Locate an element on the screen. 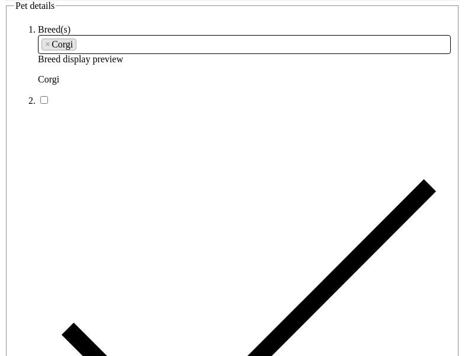 The width and height of the screenshot is (465, 356). label: Breed(s) is located at coordinates (54, 29).